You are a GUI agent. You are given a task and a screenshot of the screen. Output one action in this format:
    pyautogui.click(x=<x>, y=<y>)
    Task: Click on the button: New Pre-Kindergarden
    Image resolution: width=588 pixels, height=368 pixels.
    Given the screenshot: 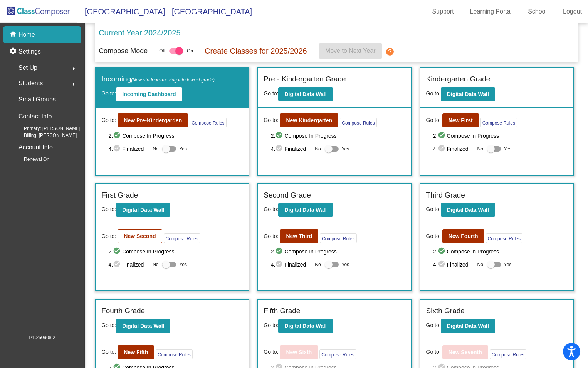 What is the action you would take?
    pyautogui.click(x=152, y=120)
    